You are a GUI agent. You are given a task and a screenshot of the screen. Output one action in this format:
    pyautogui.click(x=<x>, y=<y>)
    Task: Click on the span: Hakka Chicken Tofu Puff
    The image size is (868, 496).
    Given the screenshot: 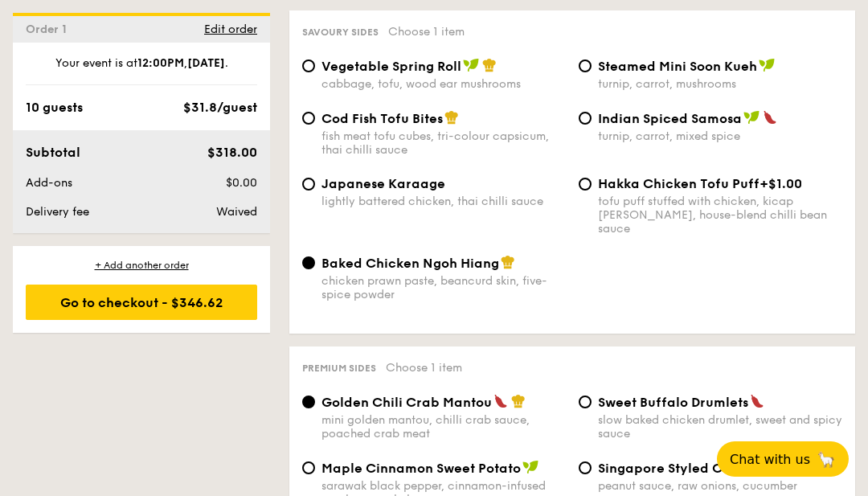 What is the action you would take?
    pyautogui.click(x=679, y=184)
    